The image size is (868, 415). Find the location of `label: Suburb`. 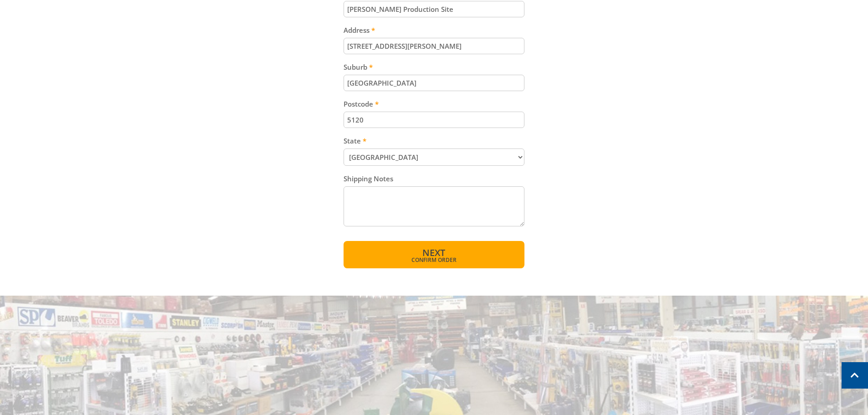

label: Suburb is located at coordinates (434, 67).